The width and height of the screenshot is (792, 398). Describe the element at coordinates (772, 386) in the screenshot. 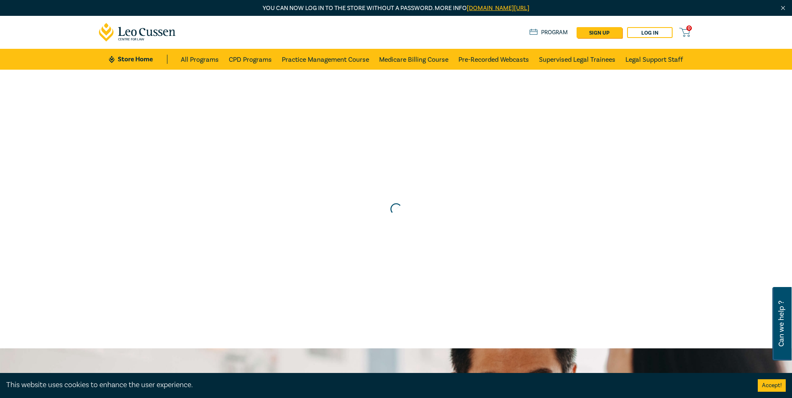

I see `button: Accept cookies` at that location.